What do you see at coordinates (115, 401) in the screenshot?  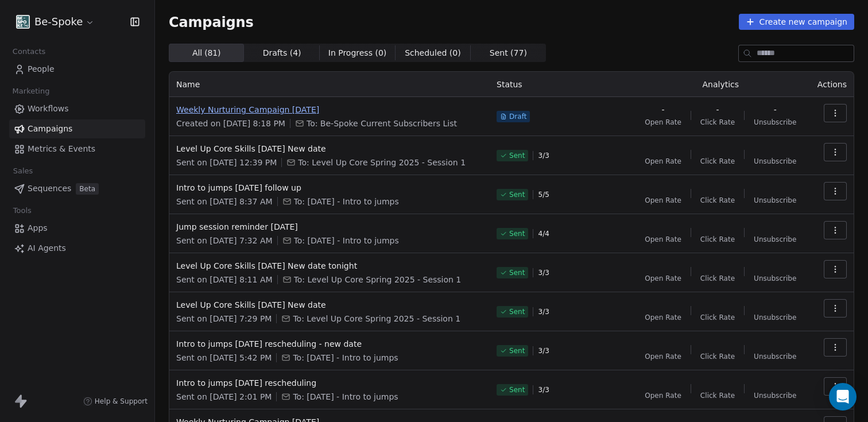 I see `a: Help & Support` at bounding box center [115, 401].